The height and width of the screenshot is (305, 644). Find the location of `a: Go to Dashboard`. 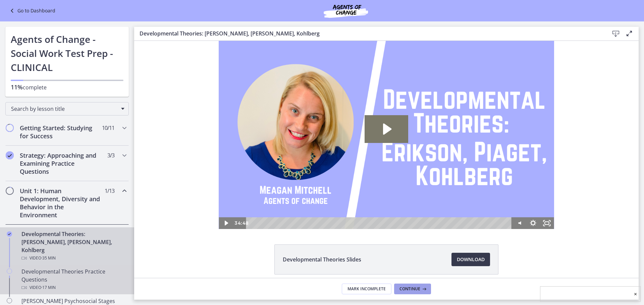

a: Go to Dashboard is located at coordinates (31, 11).